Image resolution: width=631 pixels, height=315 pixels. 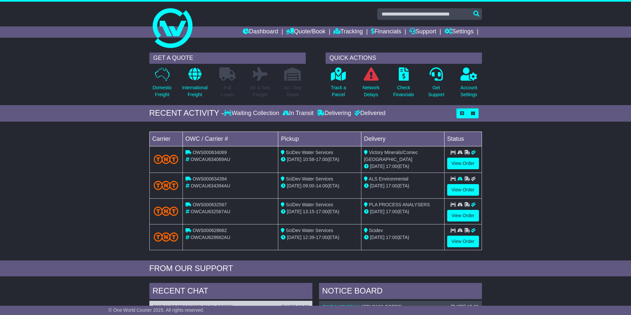 I want to click on p: Air / Sea Depot, so click(x=293, y=91).